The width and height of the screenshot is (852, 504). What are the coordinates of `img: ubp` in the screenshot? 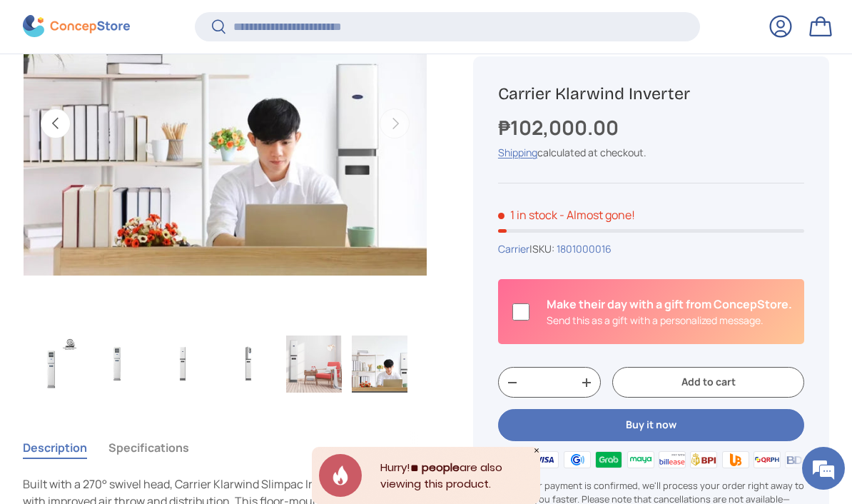 It's located at (736, 459).